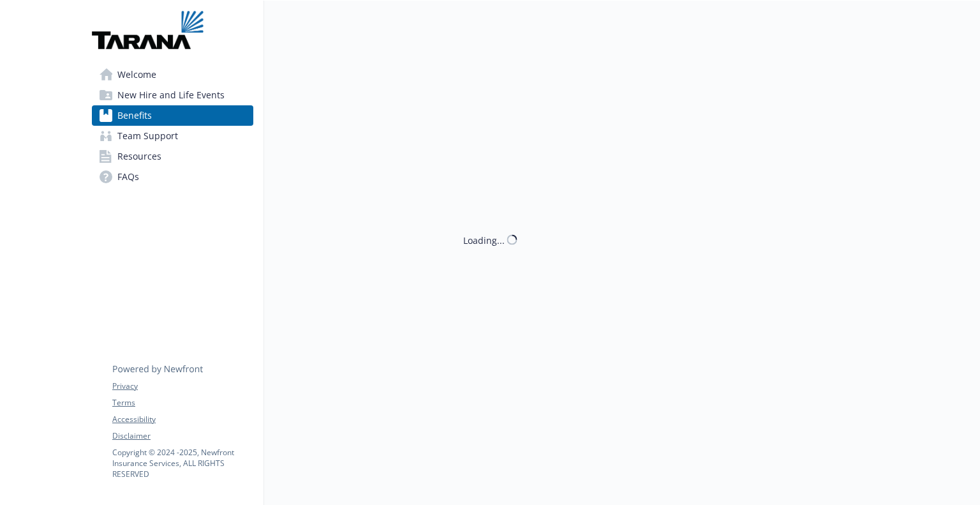 This screenshot has height=505, width=980. I want to click on span: Benefits, so click(135, 116).